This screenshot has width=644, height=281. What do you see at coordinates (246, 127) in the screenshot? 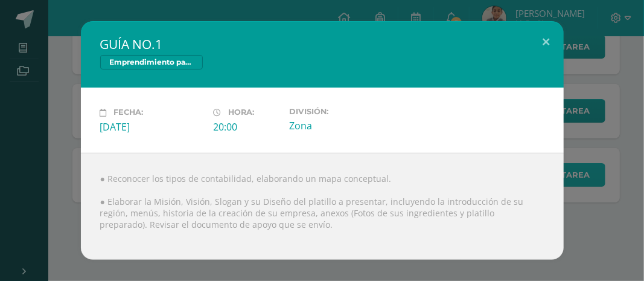
I see `div: 20:00` at bounding box center [246, 127].